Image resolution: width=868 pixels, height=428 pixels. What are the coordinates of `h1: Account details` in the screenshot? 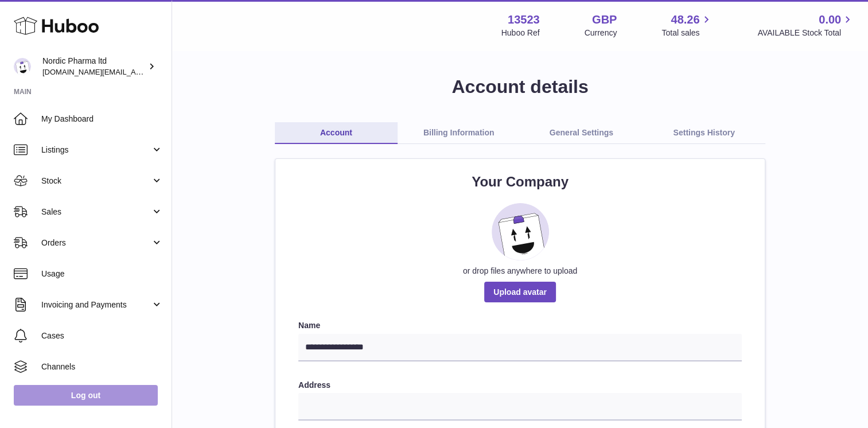 It's located at (519, 86).